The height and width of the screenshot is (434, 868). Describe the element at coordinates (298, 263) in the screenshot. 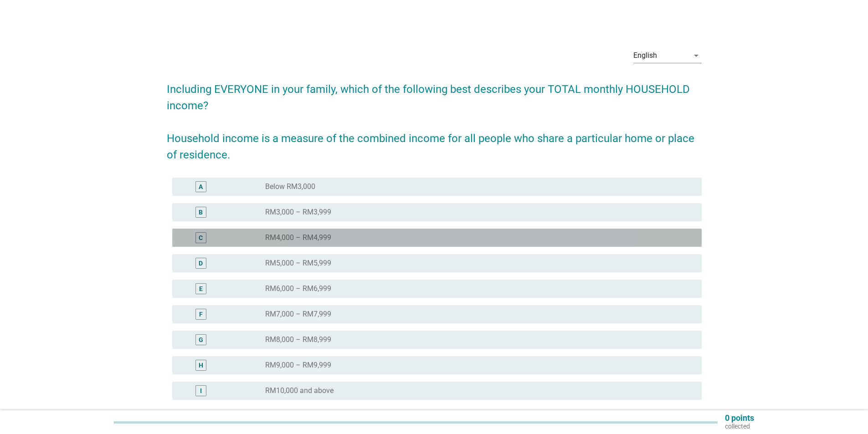

I see `label: RM5,000 – RM5,999` at that location.